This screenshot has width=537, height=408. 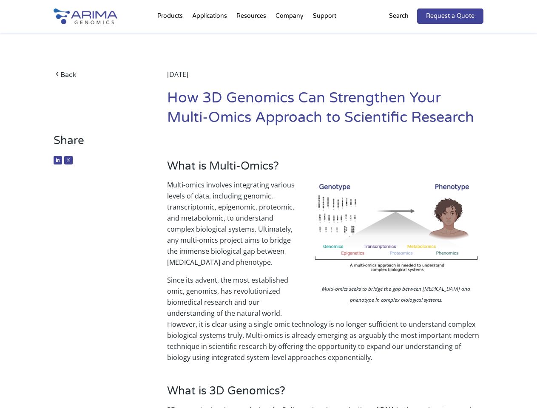 What do you see at coordinates (450, 16) in the screenshot?
I see `a: Request a Quote` at bounding box center [450, 16].